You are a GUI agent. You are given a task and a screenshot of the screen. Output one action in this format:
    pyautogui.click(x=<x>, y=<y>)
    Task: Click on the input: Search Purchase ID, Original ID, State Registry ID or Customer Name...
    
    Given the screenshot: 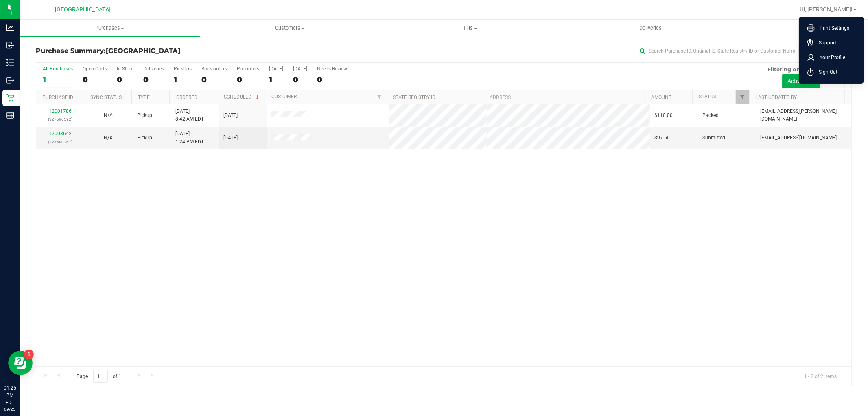 What is the action you would take?
    pyautogui.click(x=717, y=51)
    